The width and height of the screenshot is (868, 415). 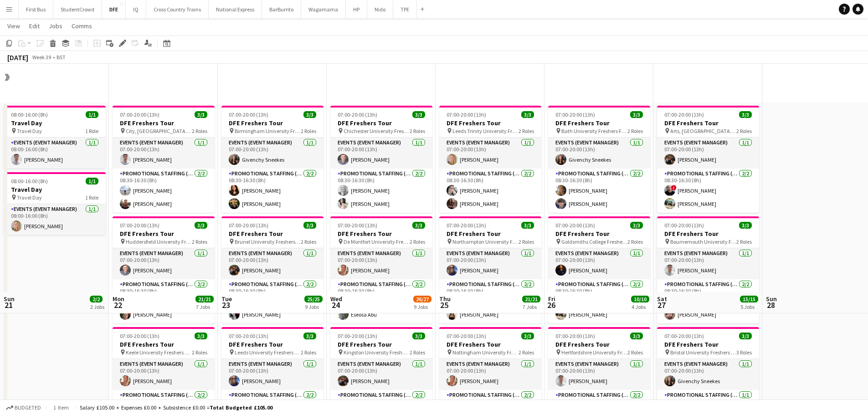 What do you see at coordinates (13, 26) in the screenshot?
I see `a: View` at bounding box center [13, 26].